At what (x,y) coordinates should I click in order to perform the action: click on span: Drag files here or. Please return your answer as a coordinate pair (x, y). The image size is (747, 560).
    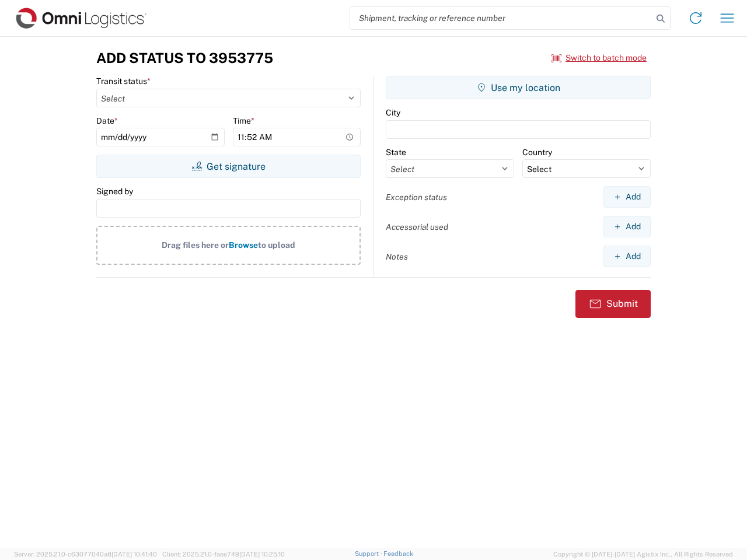
    Looking at the image, I should click on (195, 245).